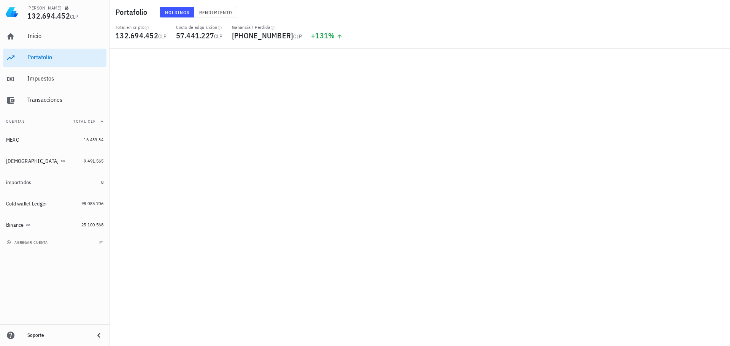  Describe the element at coordinates (55, 182) in the screenshot. I see `a: importados 0` at that location.